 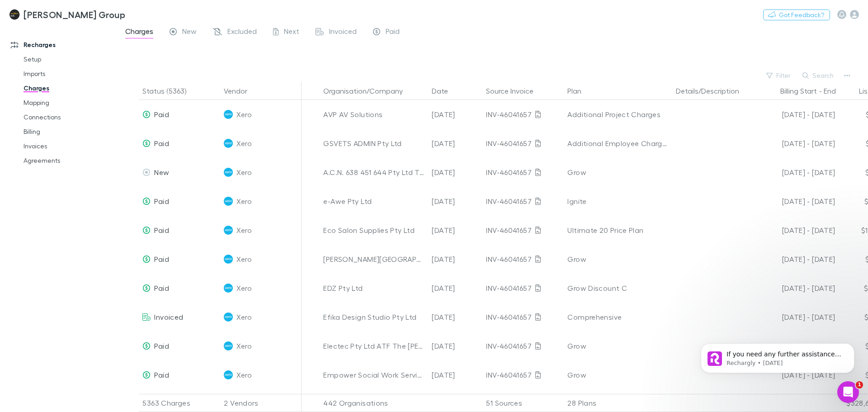 What do you see at coordinates (713, 91) in the screenshot?
I see `button: Details/Description` at bounding box center [713, 91].